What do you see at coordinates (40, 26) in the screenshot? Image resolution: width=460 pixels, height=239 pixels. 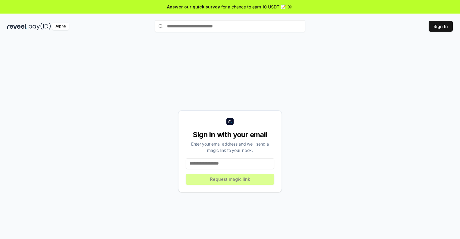 I see `img: pay_id` at bounding box center [40, 26].